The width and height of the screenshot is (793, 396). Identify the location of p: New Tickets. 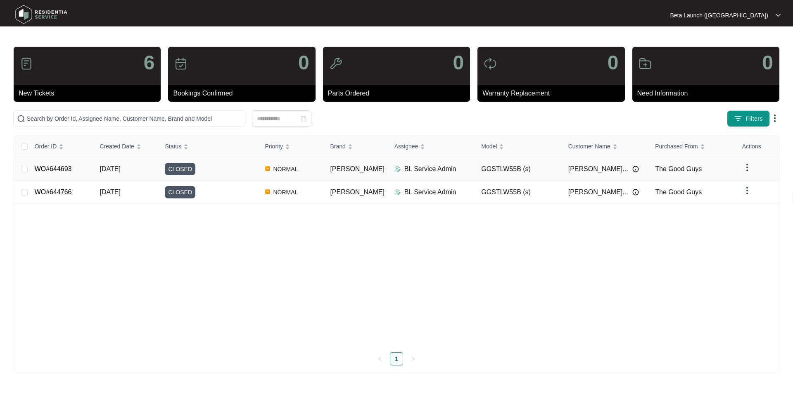
(90, 93).